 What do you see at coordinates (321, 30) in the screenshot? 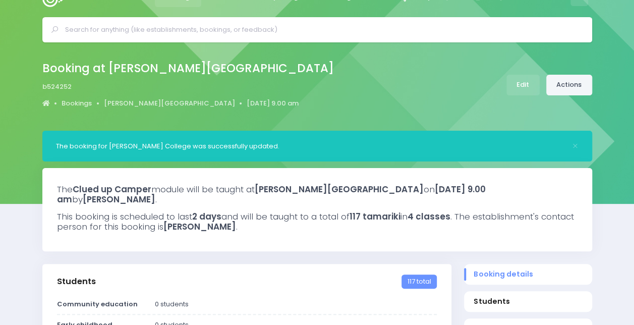
I see `input: Search for anything (like establishments, bookings, or feedback)` at bounding box center [321, 30].